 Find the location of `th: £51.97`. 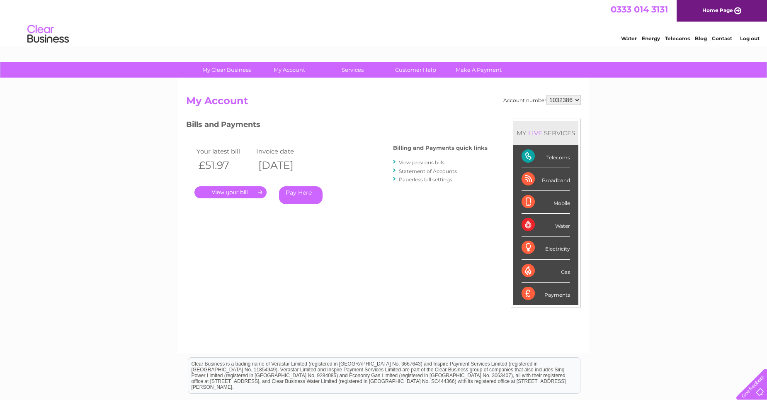

th: £51.97 is located at coordinates (224, 165).